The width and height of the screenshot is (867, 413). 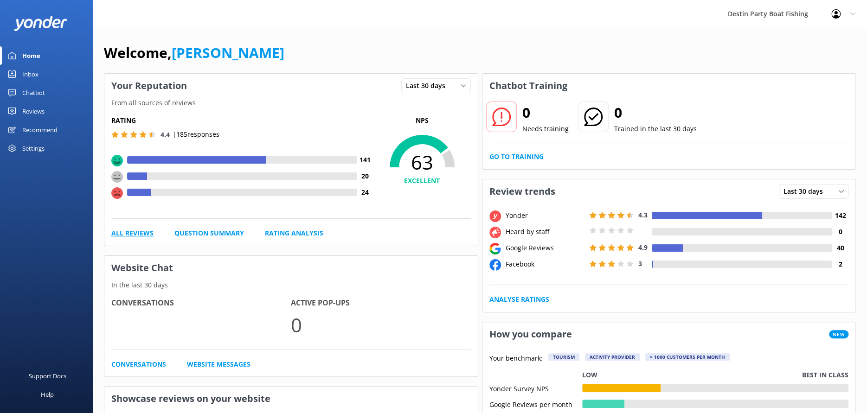 What do you see at coordinates (380, 303) in the screenshot?
I see `h4: Active Pop-ups` at bounding box center [380, 303].